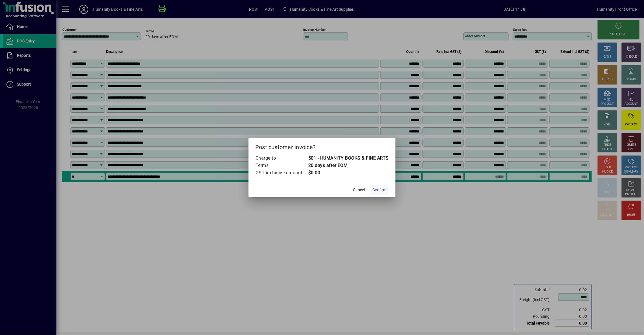 The height and width of the screenshot is (335, 644). Describe the element at coordinates (281, 166) in the screenshot. I see `td: Terms` at that location.